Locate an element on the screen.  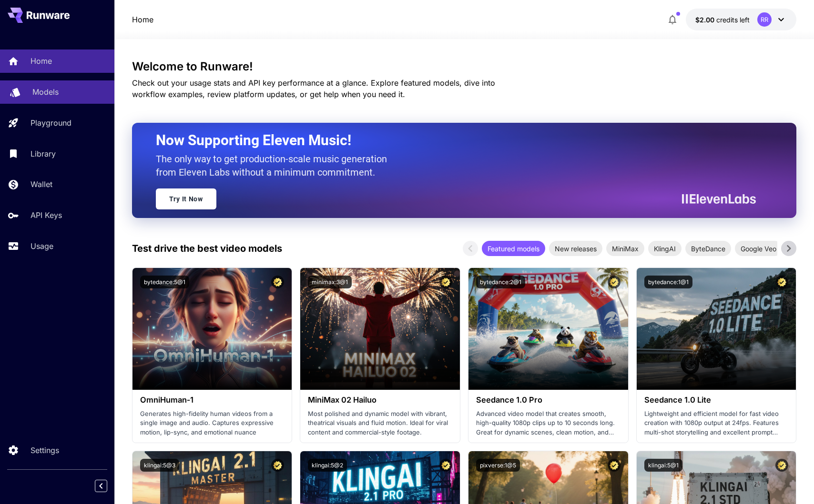
div: $1.99561 is located at coordinates (723, 19).